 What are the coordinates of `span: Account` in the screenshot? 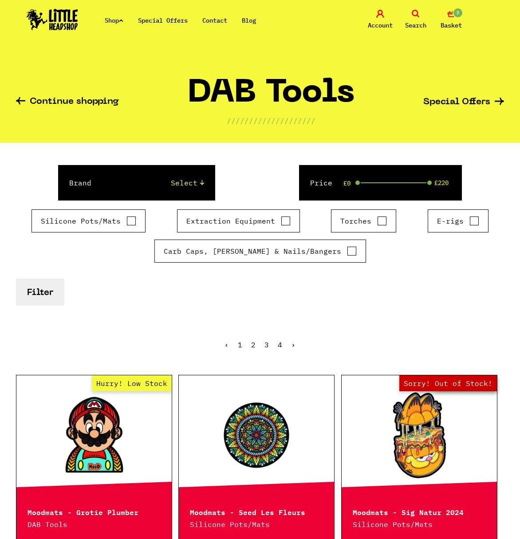 It's located at (380, 25).